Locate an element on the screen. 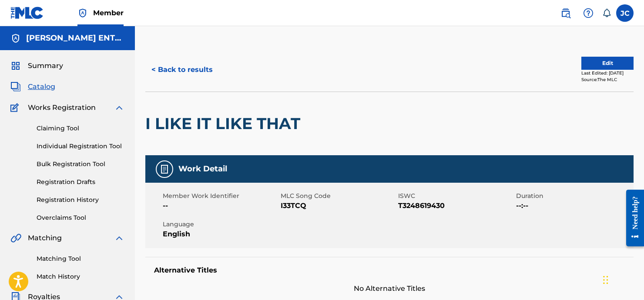  div: User Menu is located at coordinates (625, 13).